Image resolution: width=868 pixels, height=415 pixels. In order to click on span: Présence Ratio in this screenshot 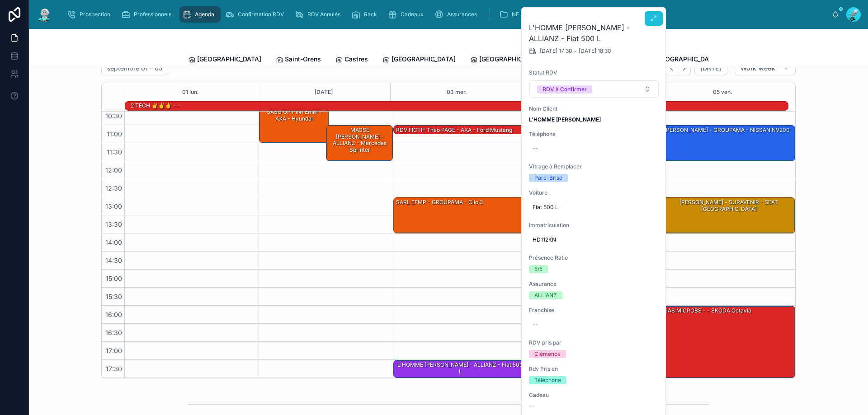, I will do `click(594, 258)`.